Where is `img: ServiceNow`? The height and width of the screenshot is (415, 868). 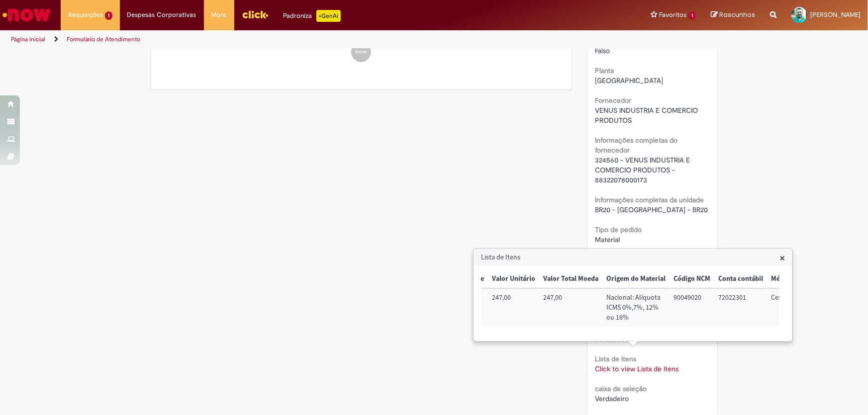 img: ServiceNow is located at coordinates (27, 15).